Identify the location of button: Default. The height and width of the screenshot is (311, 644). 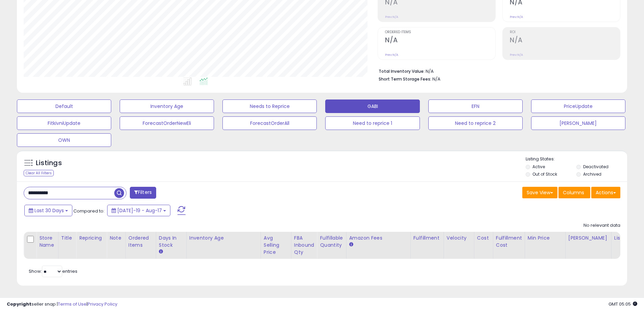
(64, 106).